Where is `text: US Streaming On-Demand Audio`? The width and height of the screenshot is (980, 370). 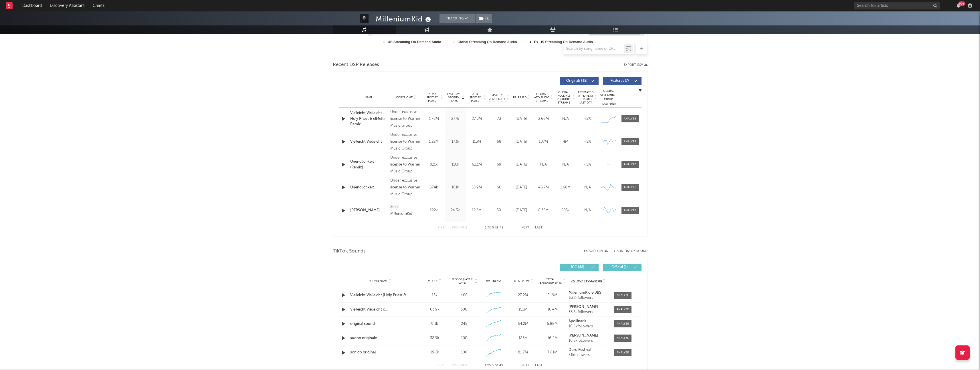
text: US Streaming On-Demand Audio is located at coordinates (414, 42).